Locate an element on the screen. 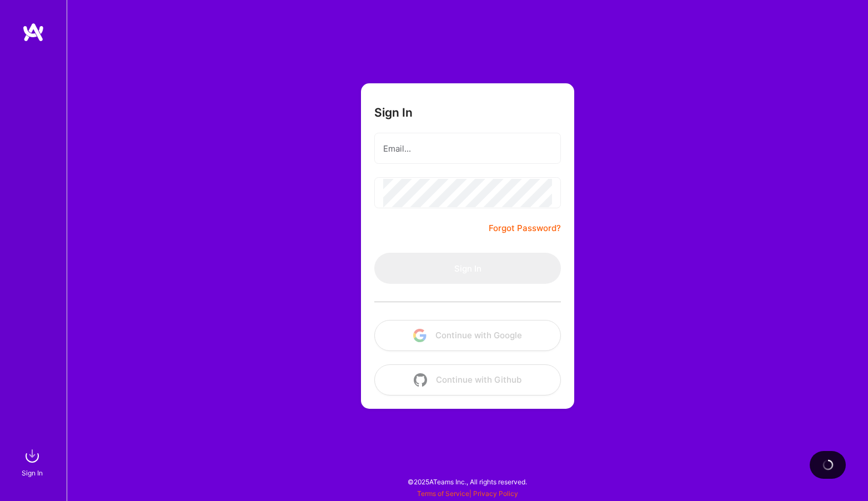 Image resolution: width=868 pixels, height=501 pixels. img: logo is located at coordinates (33, 32).